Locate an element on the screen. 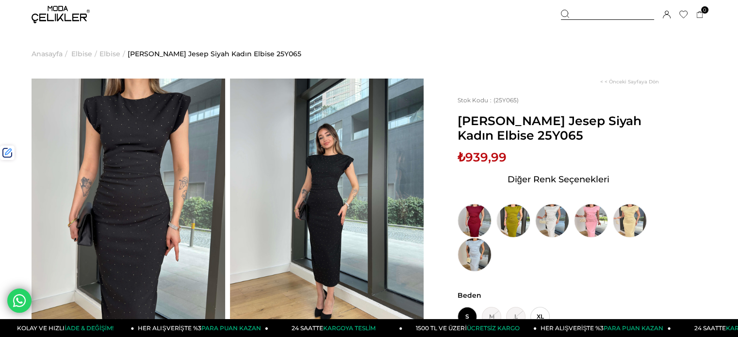  span: Beden is located at coordinates (558, 296).